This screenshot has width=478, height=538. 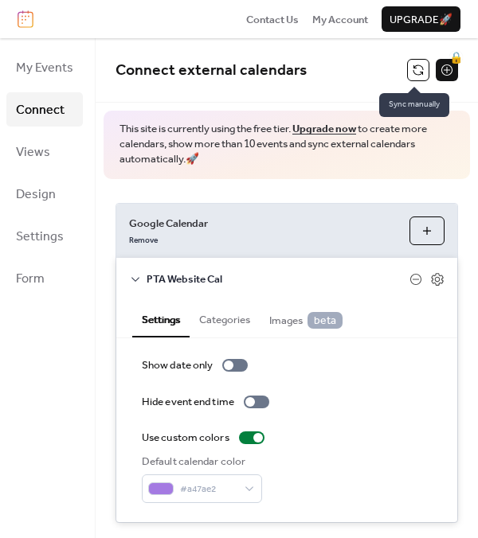 I want to click on span: Images, so click(x=306, y=320).